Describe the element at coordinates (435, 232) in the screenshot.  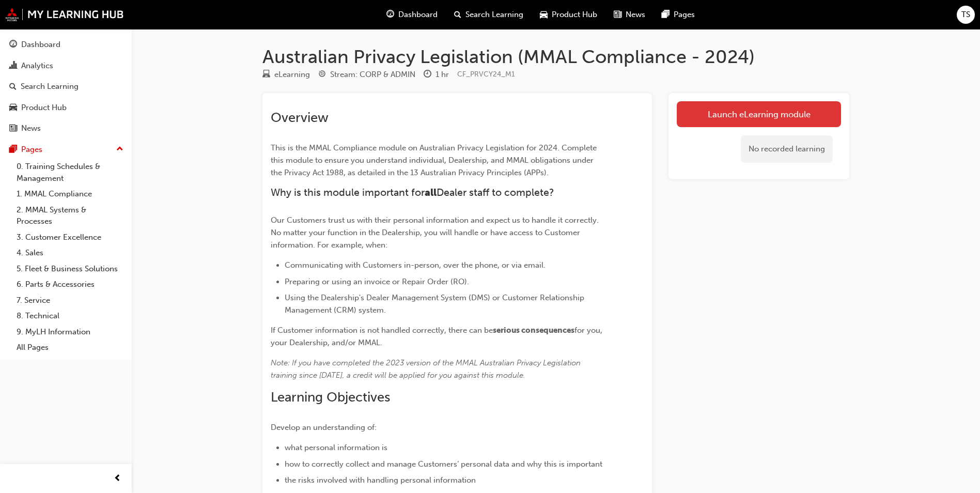
I see `span: Our Customers trust us with their personal information and expect us to handle it correctly. No m...` at that location.